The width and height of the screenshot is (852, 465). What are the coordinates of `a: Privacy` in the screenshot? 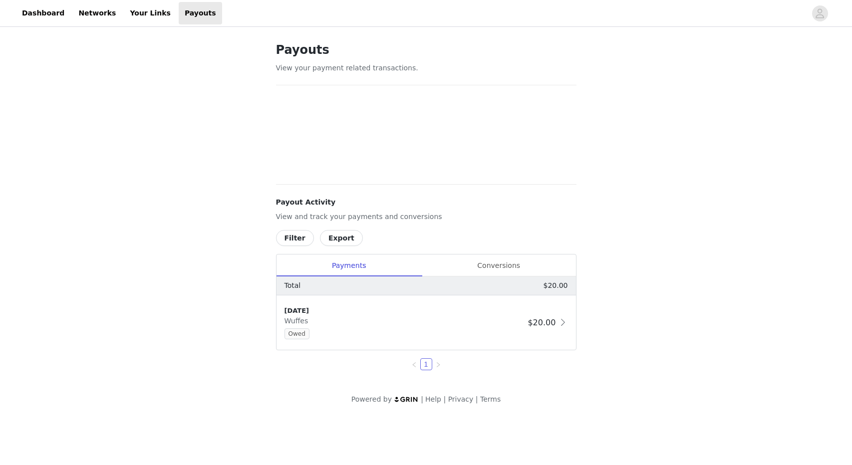 It's located at (461, 399).